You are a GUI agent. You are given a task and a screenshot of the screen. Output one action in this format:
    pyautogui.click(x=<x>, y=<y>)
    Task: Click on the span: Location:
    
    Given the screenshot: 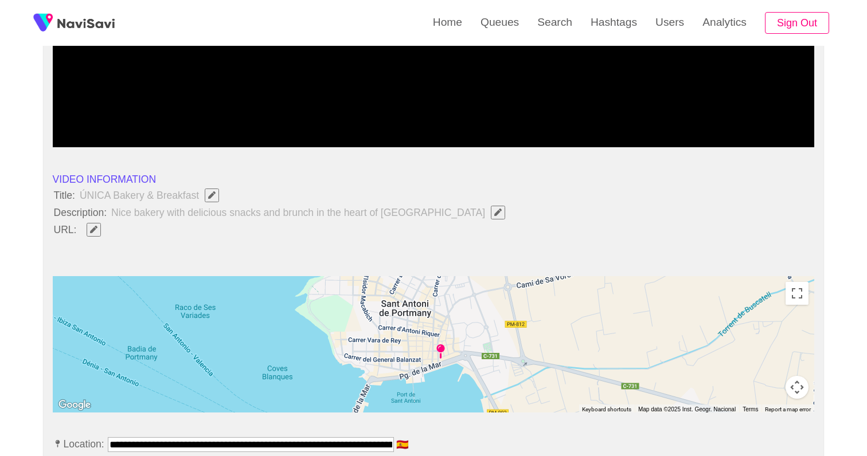 What is the action you would take?
    pyautogui.click(x=79, y=444)
    